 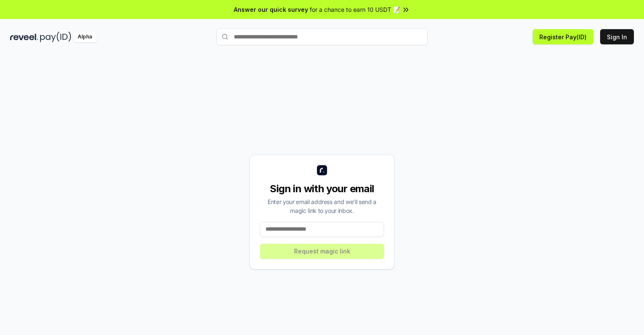 I want to click on button: Register Pay(ID), so click(x=563, y=37).